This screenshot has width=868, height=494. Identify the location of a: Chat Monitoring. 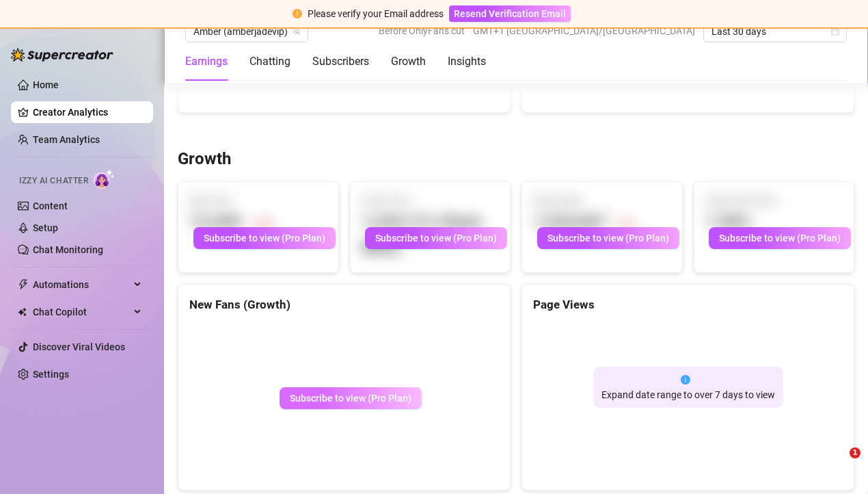
(68, 250).